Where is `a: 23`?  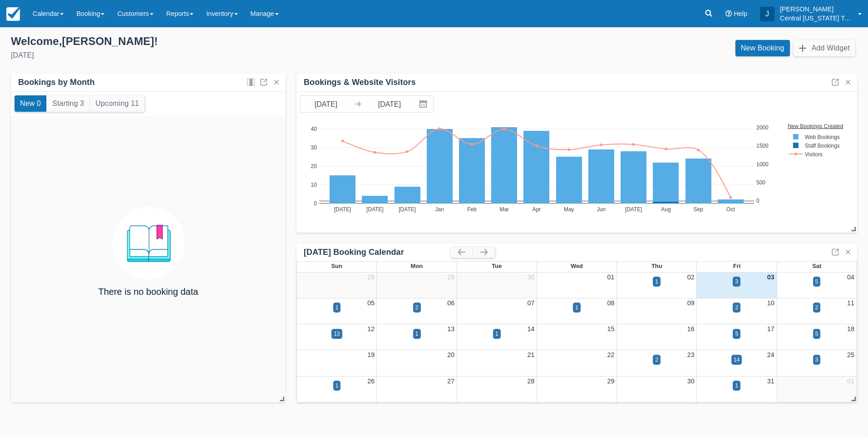 a: 23 is located at coordinates (690, 355).